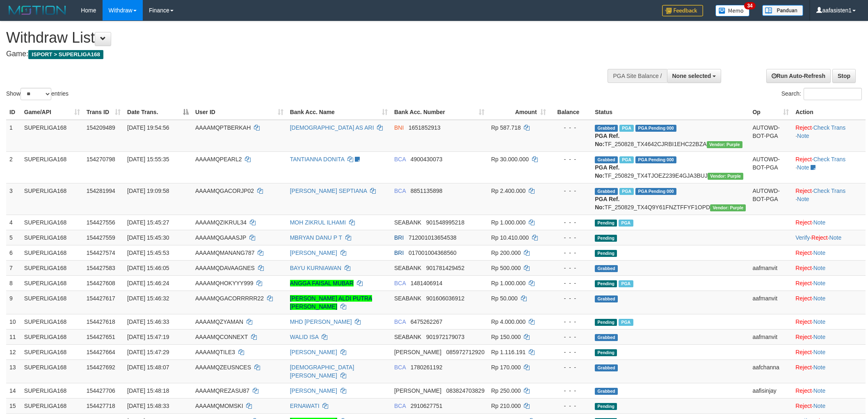 Image resolution: width=868 pixels, height=419 pixels. Describe the element at coordinates (426, 367) in the screenshot. I see `span: Copy 1780261192 to clipboard` at that location.